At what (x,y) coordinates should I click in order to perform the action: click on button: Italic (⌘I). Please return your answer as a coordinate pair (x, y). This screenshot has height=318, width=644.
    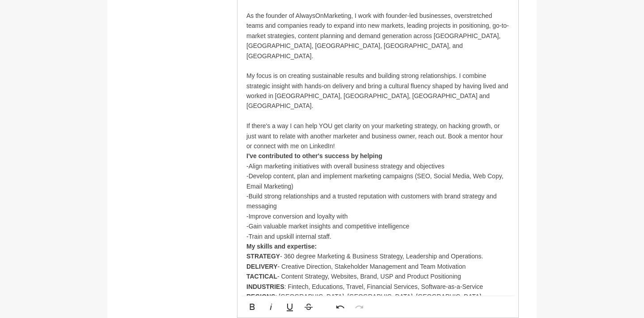
    Looking at the image, I should click on (271, 307).